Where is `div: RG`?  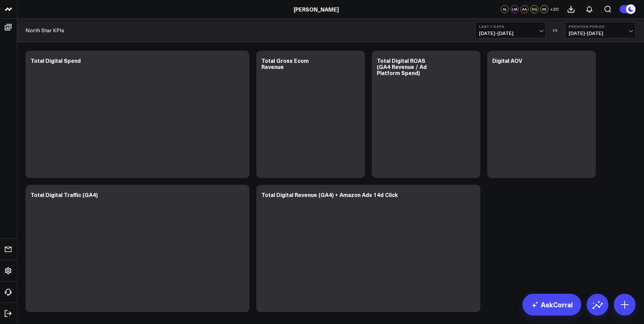
div: RG is located at coordinates (534, 9).